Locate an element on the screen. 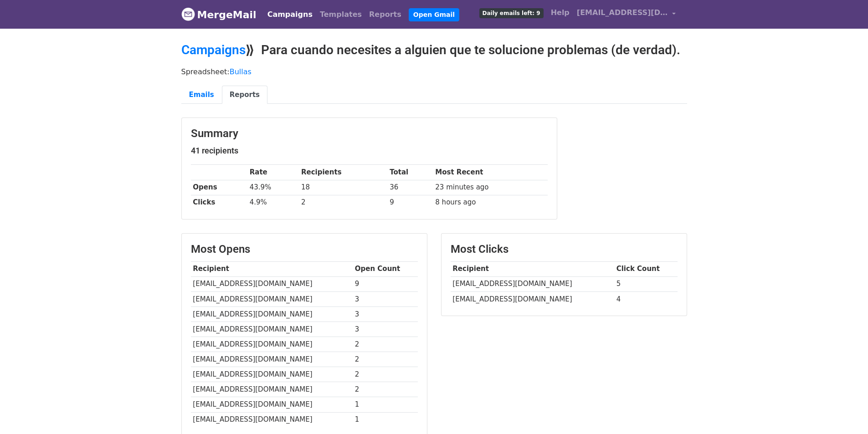  th: Click Count is located at coordinates (646, 269).